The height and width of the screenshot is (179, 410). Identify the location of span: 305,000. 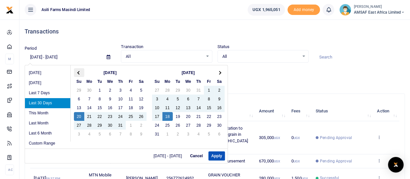
(269, 137).